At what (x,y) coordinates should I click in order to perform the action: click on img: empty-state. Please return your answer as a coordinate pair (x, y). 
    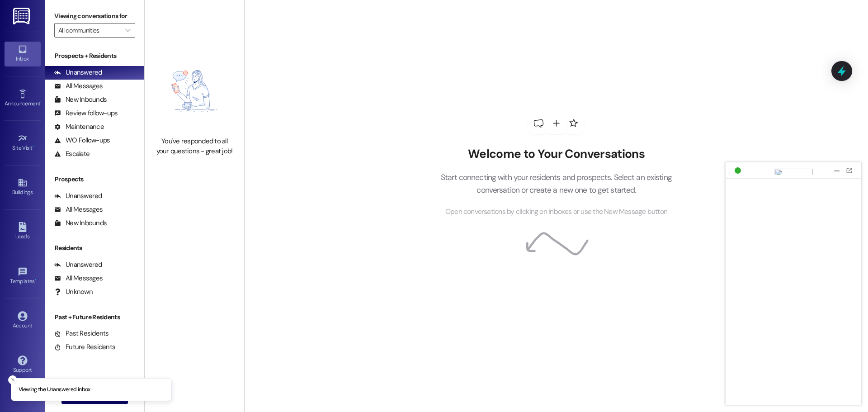
    Looking at the image, I should click on (194, 90).